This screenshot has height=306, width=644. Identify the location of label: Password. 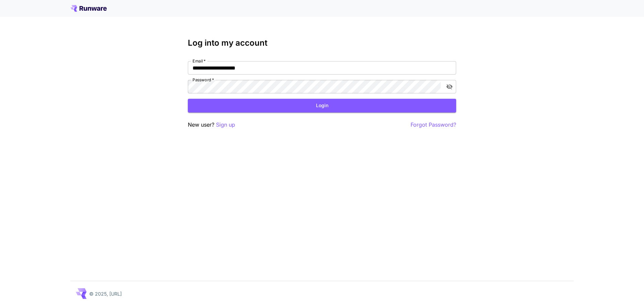
(203, 80).